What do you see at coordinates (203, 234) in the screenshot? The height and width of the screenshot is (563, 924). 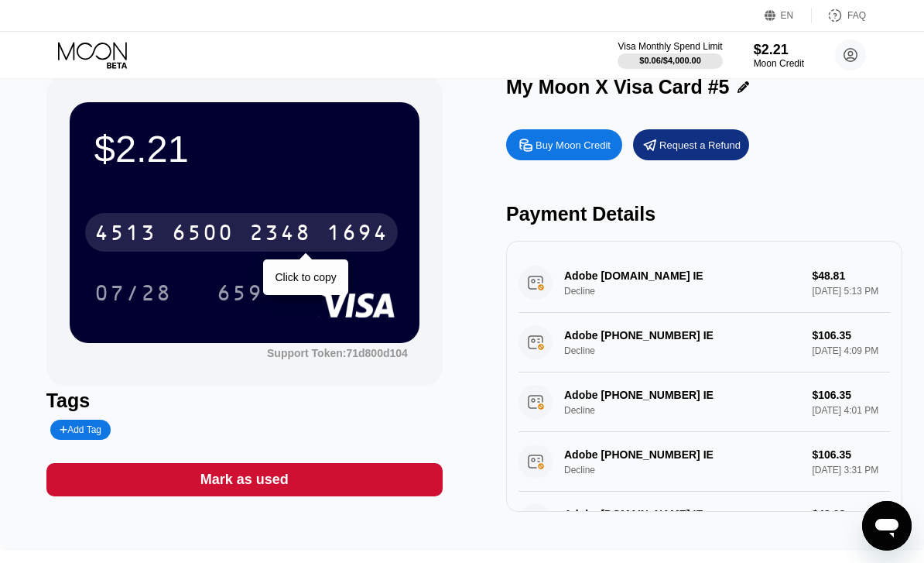 I see `div: 6500` at bounding box center [203, 234].